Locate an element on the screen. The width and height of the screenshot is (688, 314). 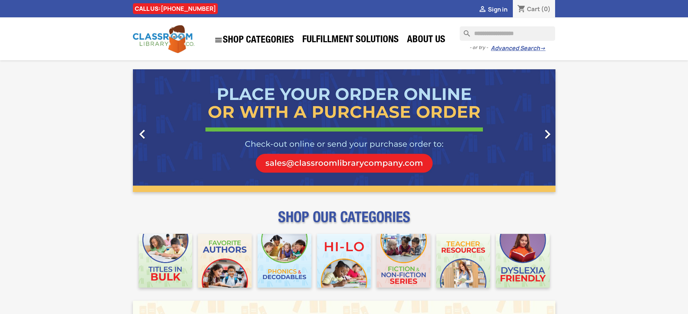
span: Cart is located at coordinates (533, 9).